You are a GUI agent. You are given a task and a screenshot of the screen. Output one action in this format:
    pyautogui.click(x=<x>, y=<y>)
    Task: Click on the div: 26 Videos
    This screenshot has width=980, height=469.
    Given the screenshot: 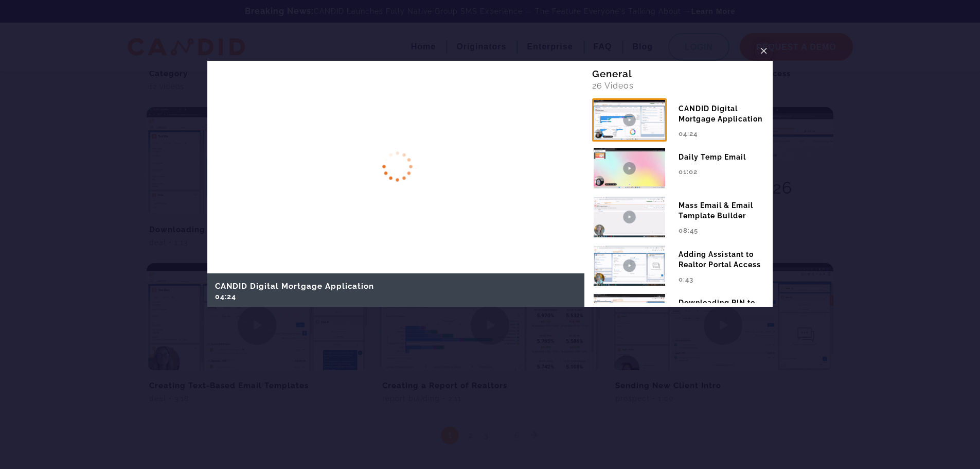 What is the action you would take?
    pyautogui.click(x=679, y=86)
    